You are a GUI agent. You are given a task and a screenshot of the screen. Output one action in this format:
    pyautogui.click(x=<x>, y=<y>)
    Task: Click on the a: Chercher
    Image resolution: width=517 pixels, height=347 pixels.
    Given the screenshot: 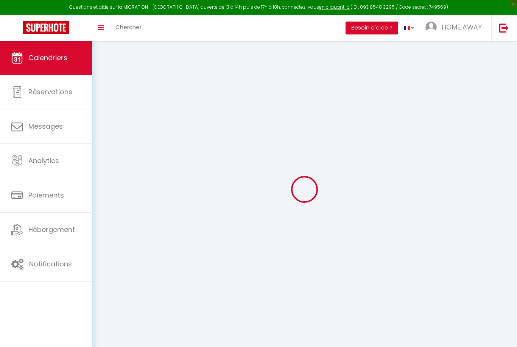 What is the action you would take?
    pyautogui.click(x=128, y=28)
    